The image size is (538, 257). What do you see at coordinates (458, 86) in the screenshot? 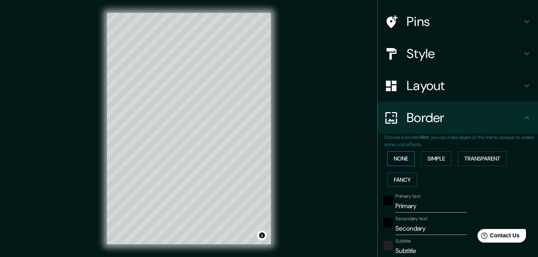
I see `div: Layout` at bounding box center [458, 86].